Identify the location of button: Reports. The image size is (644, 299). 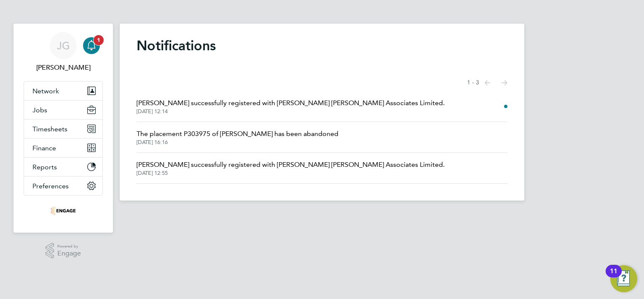
(63, 167).